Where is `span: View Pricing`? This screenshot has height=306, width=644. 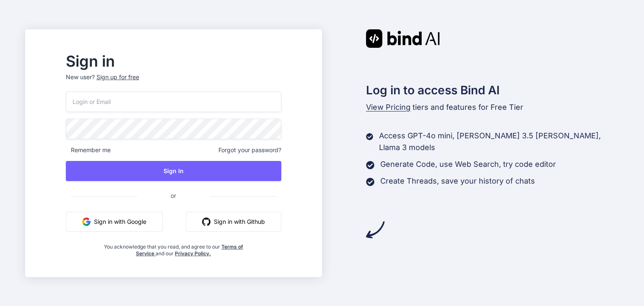 span: View Pricing is located at coordinates (388, 107).